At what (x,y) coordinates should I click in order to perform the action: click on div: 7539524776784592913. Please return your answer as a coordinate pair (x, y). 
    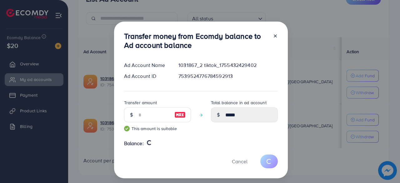
    Looking at the image, I should click on (228, 76).